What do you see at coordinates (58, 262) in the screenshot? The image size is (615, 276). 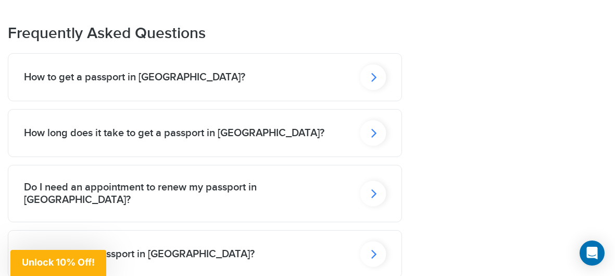 I see `span: Unlock 10% Off!` at bounding box center [58, 262].